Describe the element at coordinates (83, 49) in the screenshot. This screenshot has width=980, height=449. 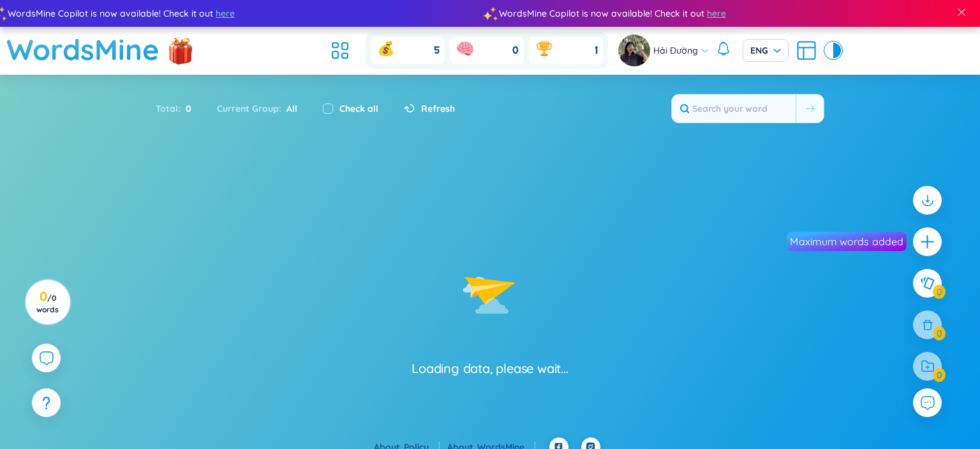
I see `a: WordsMine` at that location.